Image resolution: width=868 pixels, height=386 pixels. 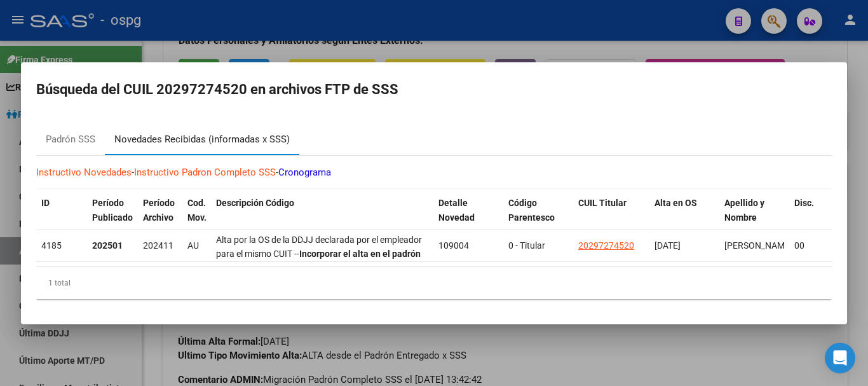 I want to click on div: Padrón SSS, so click(x=70, y=139).